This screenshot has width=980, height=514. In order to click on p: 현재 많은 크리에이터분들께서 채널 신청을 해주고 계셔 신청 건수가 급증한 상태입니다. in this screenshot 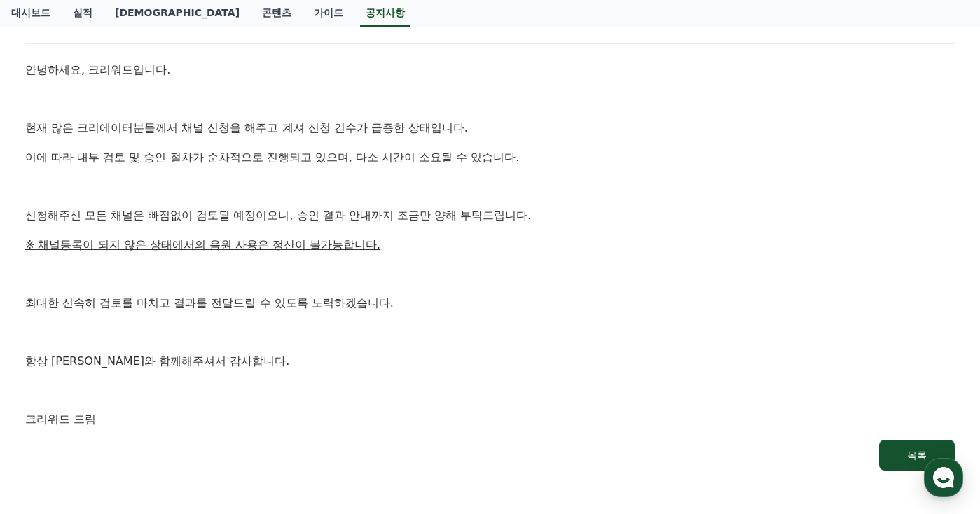, I will do `click(490, 128)`.